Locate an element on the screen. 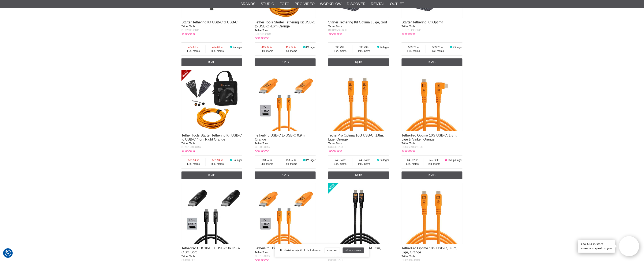  img: TetherPro USB-C to USB-C 3m Orange is located at coordinates (285, 214).